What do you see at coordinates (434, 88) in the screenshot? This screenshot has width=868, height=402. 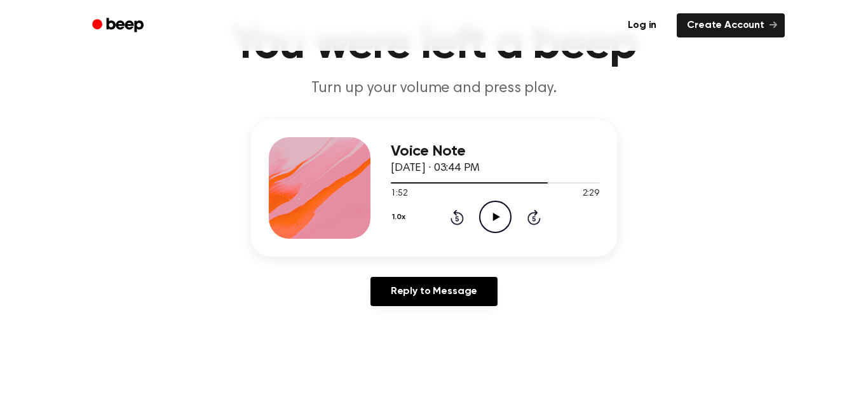 I see `p: Turn up your volume and press play.` at bounding box center [434, 88].